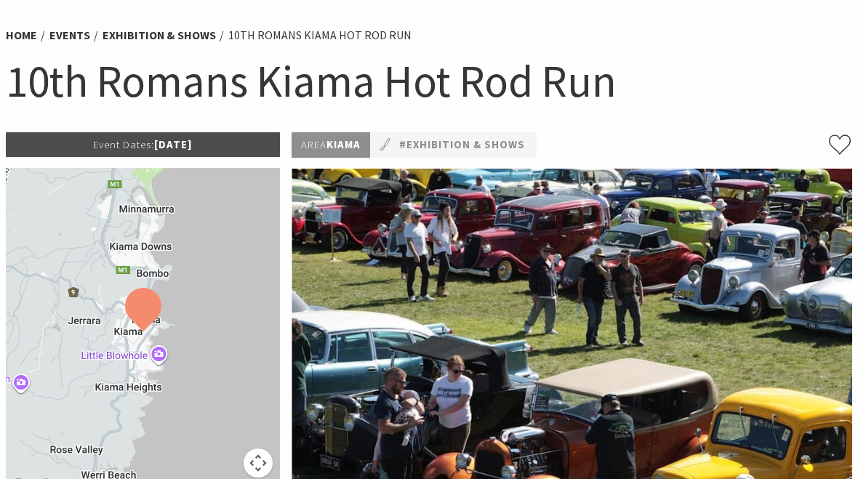 The height and width of the screenshot is (479, 858). What do you see at coordinates (21, 35) in the screenshot?
I see `a: Home` at bounding box center [21, 35].